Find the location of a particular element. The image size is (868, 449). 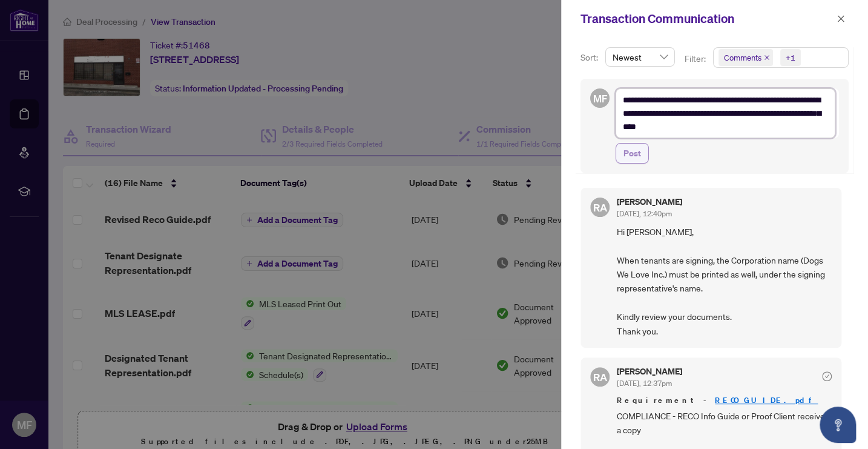

a: RECO GUIDE.pdf is located at coordinates (767, 400).